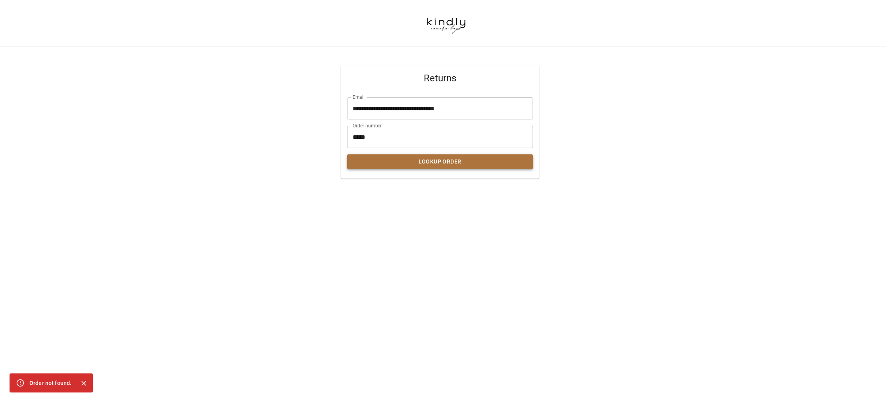 This screenshot has height=402, width=886. Describe the element at coordinates (440, 78) in the screenshot. I see `span: Returns` at that location.